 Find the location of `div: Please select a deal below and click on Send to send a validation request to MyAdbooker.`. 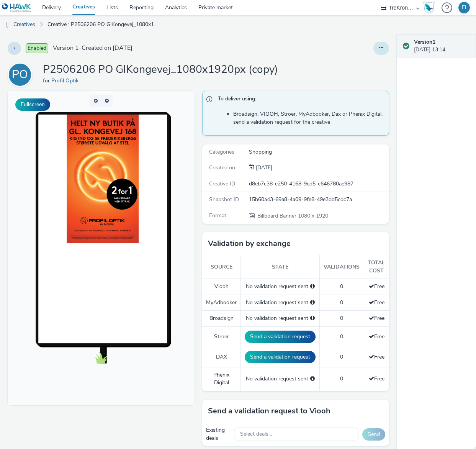

div: Please select a deal below and click on Send to send a validation request to MyAdbooker. is located at coordinates (312, 303).